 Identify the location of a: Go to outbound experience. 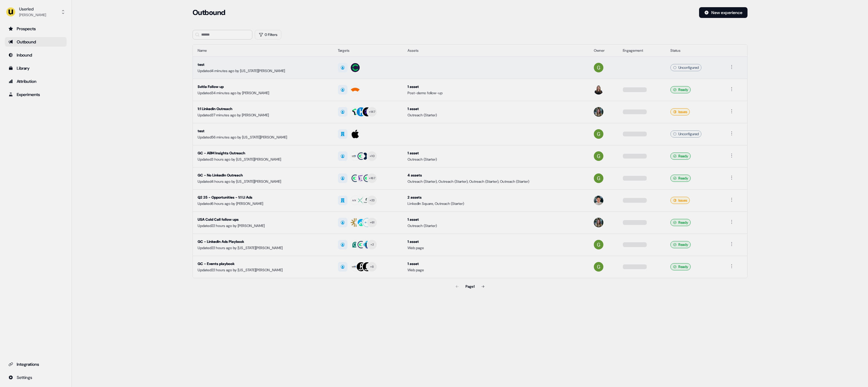
(36, 42).